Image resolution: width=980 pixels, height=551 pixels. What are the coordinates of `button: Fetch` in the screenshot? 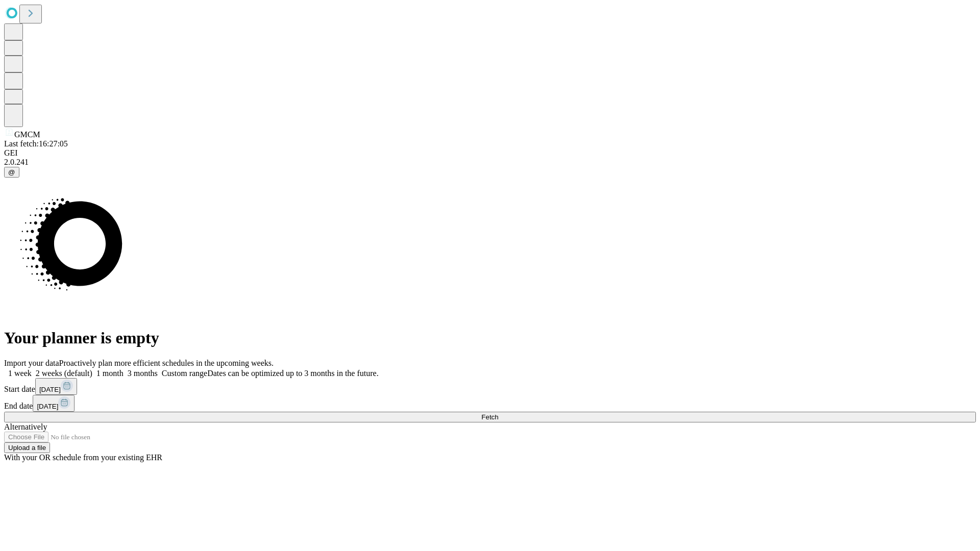 It's located at (490, 417).